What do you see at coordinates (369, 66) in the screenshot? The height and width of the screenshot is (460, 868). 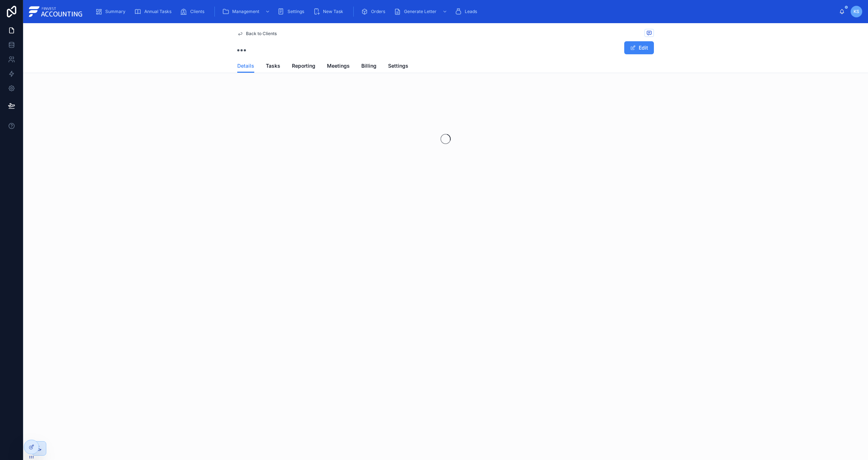 I see `a: Billing` at bounding box center [369, 66].